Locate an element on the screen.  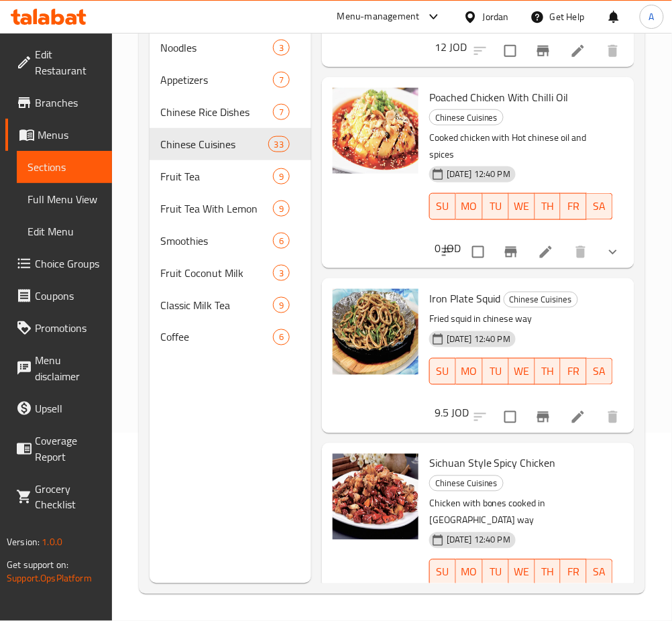
a: Support.OpsPlatform is located at coordinates (49, 579).